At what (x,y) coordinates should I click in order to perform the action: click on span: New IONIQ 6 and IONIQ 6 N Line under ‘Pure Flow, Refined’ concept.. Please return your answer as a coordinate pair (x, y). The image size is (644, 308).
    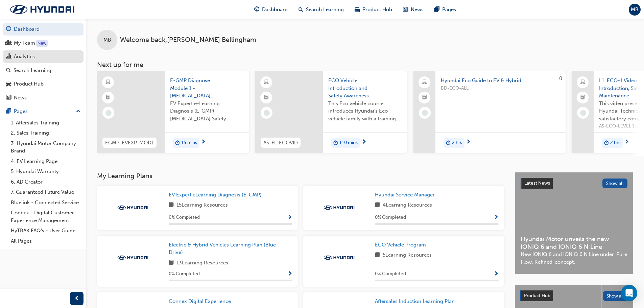
    Looking at the image, I should click on (573, 258).